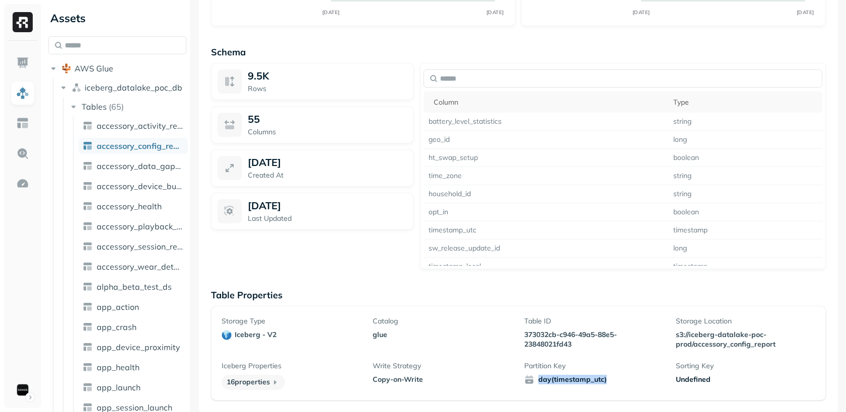 The height and width of the screenshot is (412, 846). What do you see at coordinates (745, 102) in the screenshot?
I see `div: Type` at bounding box center [745, 102].